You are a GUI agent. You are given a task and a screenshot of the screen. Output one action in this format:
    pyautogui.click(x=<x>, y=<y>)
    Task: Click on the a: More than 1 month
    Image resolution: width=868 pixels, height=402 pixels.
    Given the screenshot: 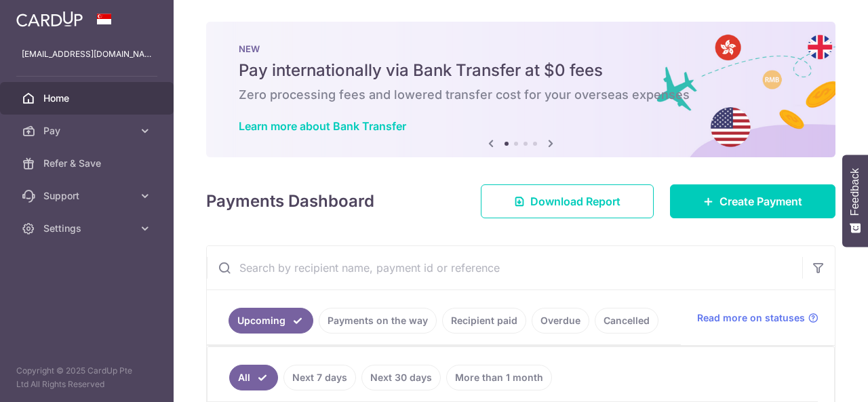 What is the action you would take?
    pyautogui.click(x=499, y=378)
    